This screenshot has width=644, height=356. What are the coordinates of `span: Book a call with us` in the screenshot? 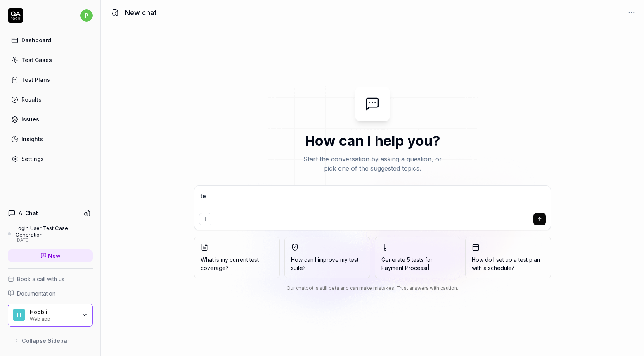 It's located at (41, 279).